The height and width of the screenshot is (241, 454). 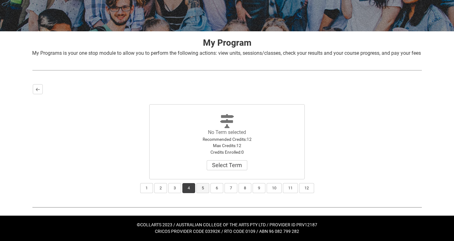 I want to click on button: 7, so click(x=231, y=188).